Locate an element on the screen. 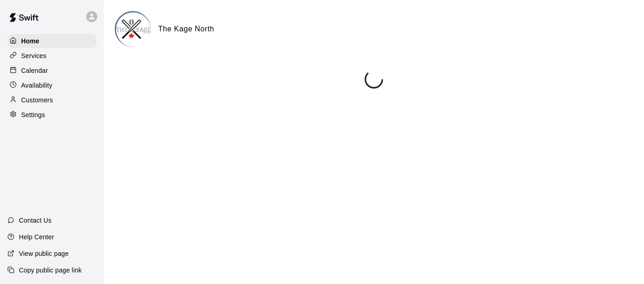 The image size is (644, 284). a: Availability is located at coordinates (51, 85).